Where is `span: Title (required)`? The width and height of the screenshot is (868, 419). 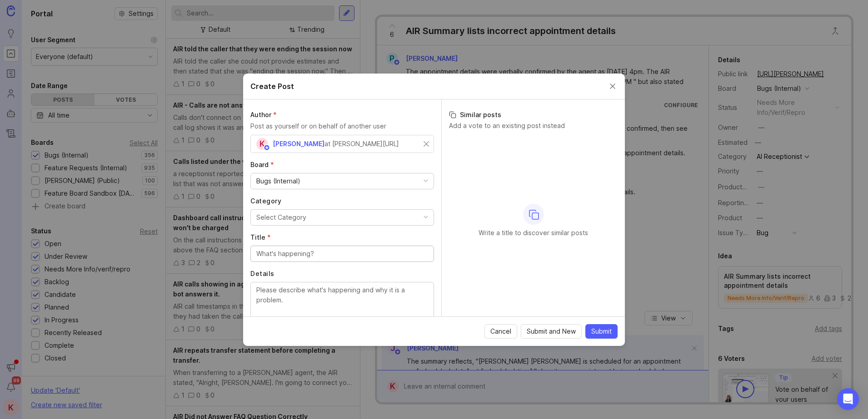
span: Title (required) is located at coordinates (261, 237).